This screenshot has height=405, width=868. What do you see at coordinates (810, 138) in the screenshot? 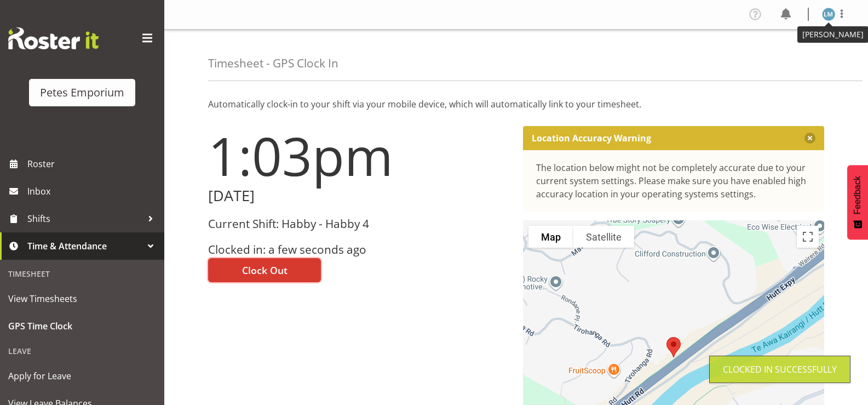
I see `button: Close message` at bounding box center [810, 138].